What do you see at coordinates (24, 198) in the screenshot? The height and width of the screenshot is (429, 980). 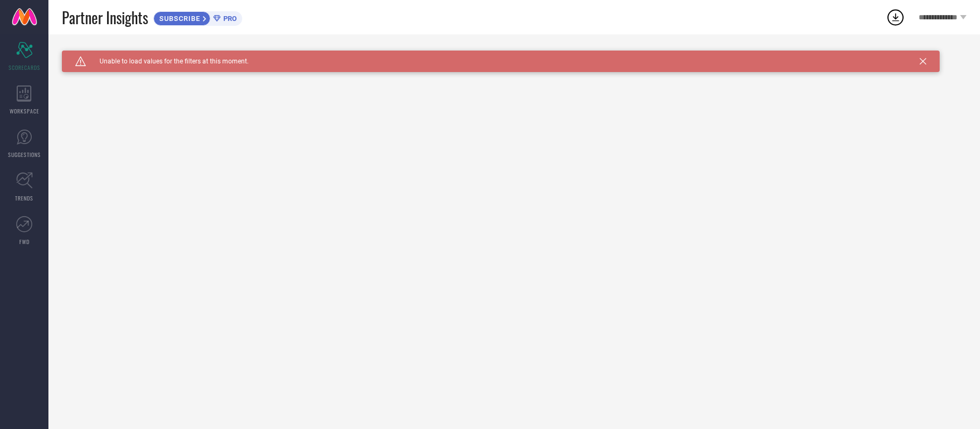 I see `span: TRENDS` at bounding box center [24, 198].